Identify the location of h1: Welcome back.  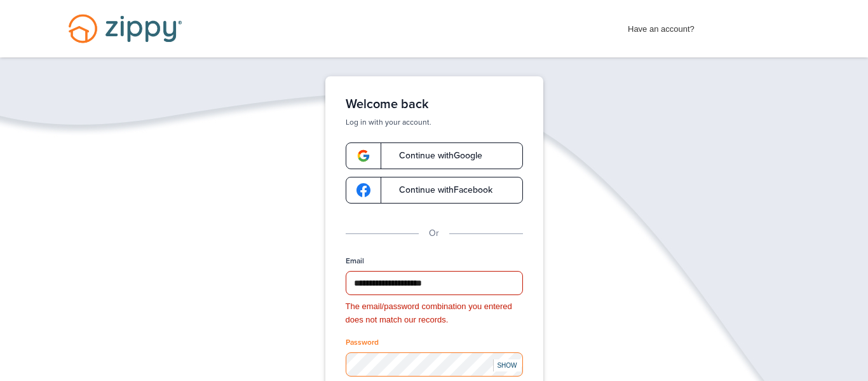
(434, 104).